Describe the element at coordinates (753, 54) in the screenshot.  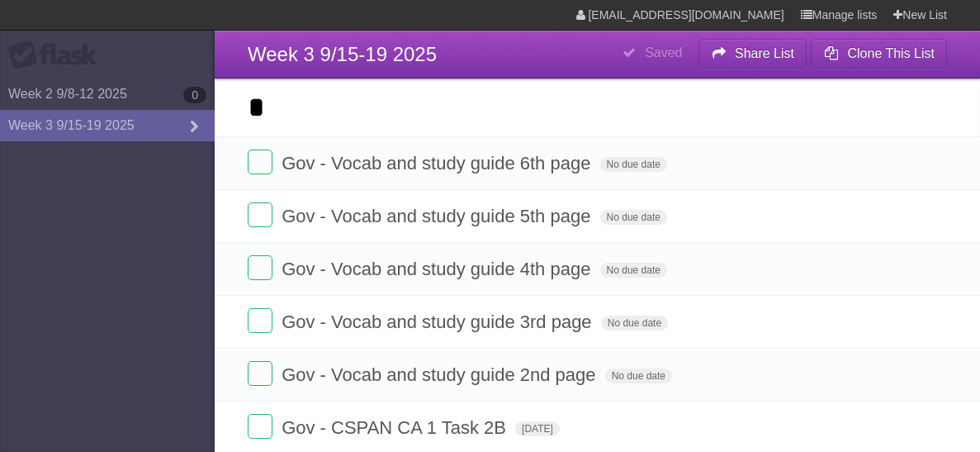
I see `button: Share List` at that location.